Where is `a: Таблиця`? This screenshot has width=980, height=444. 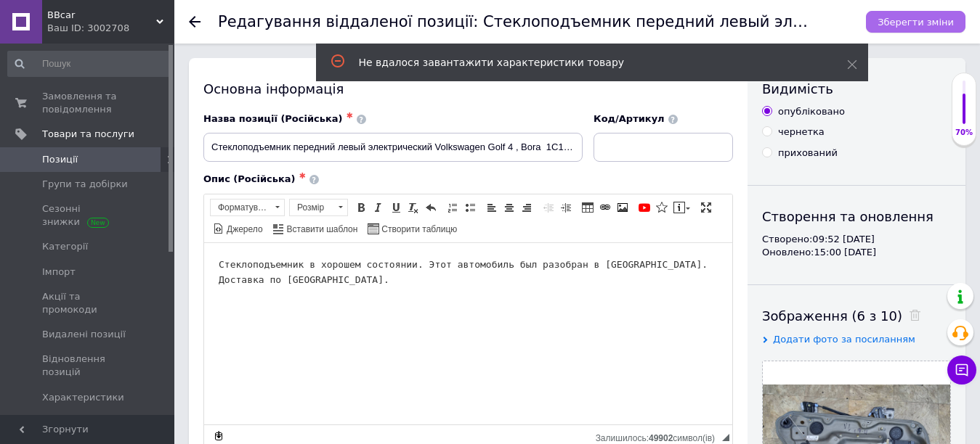 a: Таблиця is located at coordinates (588, 207).